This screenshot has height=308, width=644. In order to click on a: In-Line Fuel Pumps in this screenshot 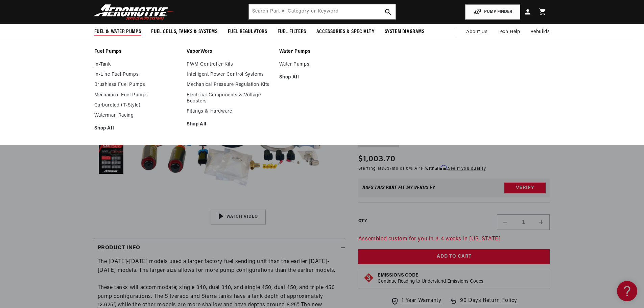, I will do `click(137, 75)`.